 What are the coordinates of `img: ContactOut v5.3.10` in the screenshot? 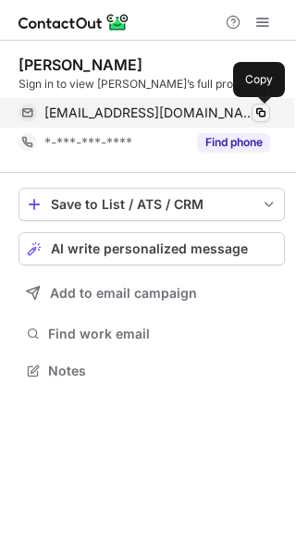 It's located at (74, 22).